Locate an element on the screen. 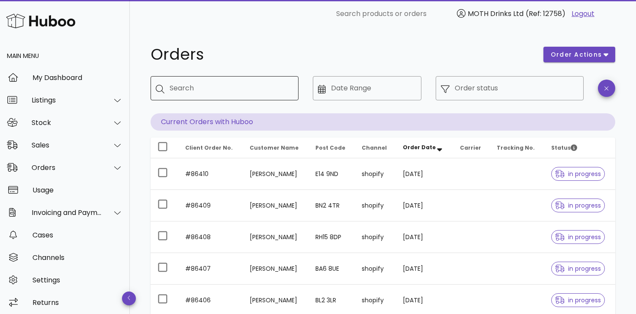  span: Status is located at coordinates (564, 148).